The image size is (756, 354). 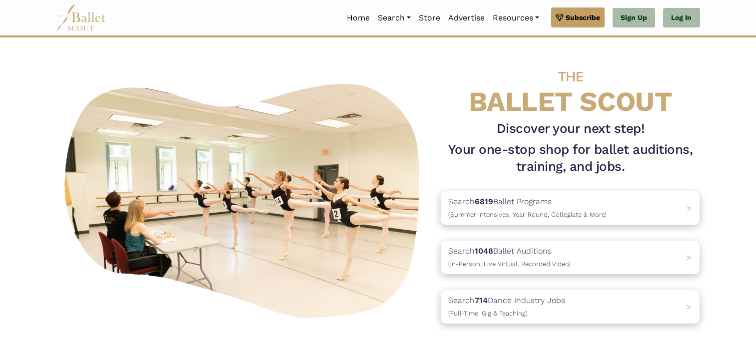 I want to click on a: Search, so click(x=394, y=18).